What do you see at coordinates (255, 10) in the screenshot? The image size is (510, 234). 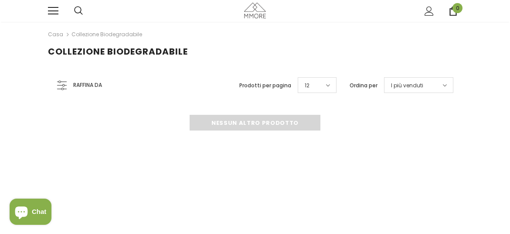 I see `img: Casi MMORE` at bounding box center [255, 10].